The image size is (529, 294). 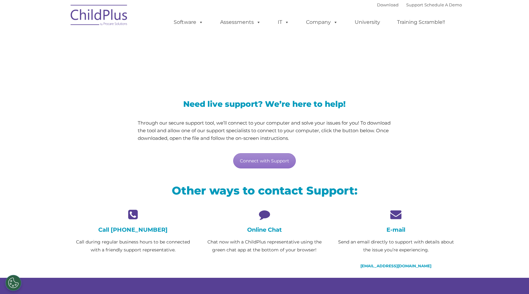 I want to click on a: University, so click(x=367, y=22).